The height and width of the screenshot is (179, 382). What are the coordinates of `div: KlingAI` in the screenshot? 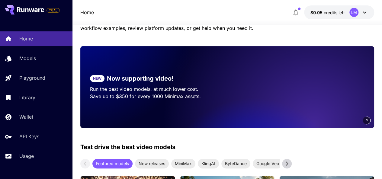 It's located at (209, 164).